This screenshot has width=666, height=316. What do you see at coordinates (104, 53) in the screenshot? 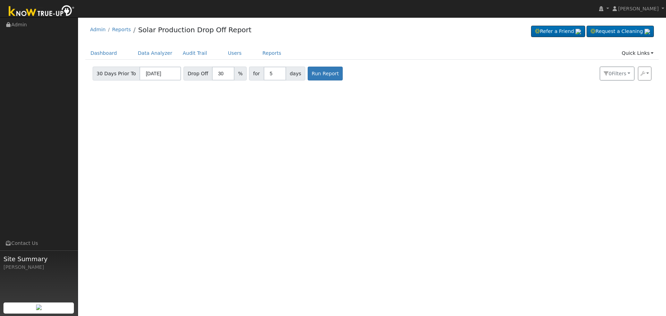
I see `a: Dashboard` at bounding box center [104, 53].